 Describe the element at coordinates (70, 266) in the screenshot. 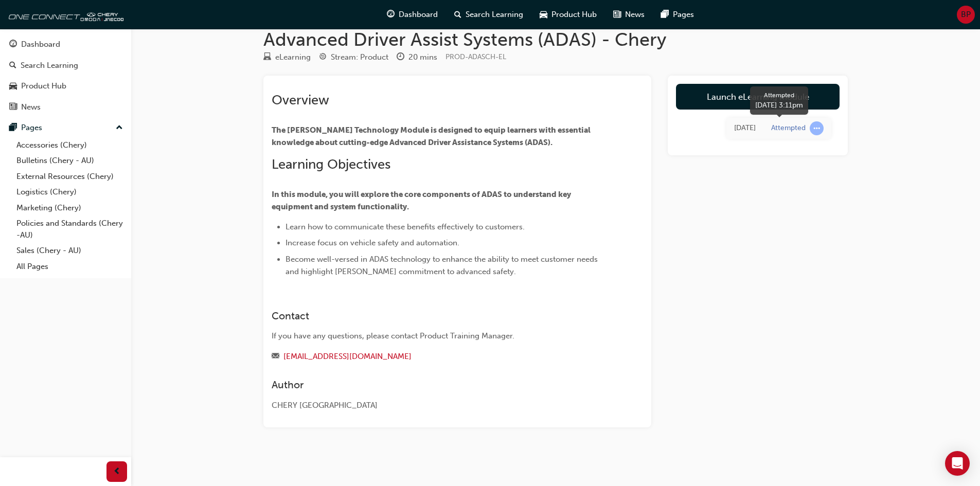

I see `a: All Pages` at that location.